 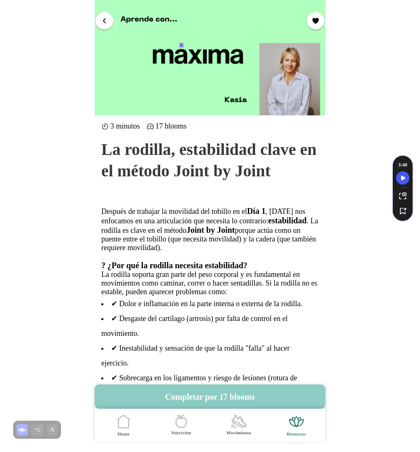 What do you see at coordinates (210, 326) in the screenshot?
I see `li: ✔ Desgaste del cartílago (artrosis) por falta de control en el movimiento.` at bounding box center [210, 326].